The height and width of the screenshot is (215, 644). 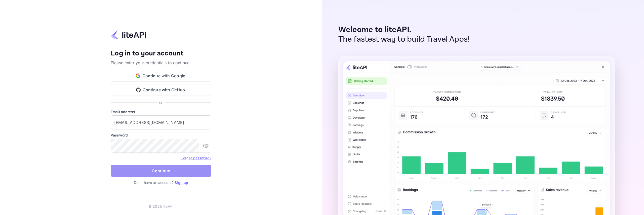 I want to click on p: © 2025 liteAPI, so click(x=161, y=206).